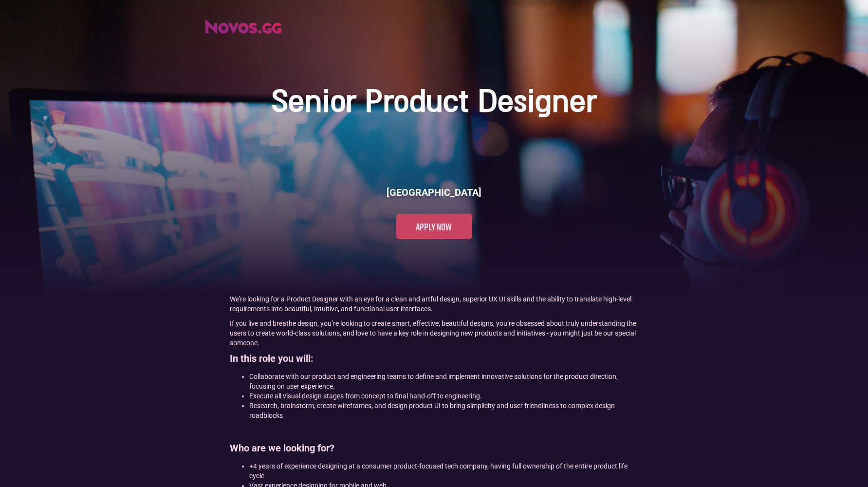 The image size is (868, 487). I want to click on li: Collaborate with our product and engineering teams to define and implement innovative solutions f..., so click(444, 382).